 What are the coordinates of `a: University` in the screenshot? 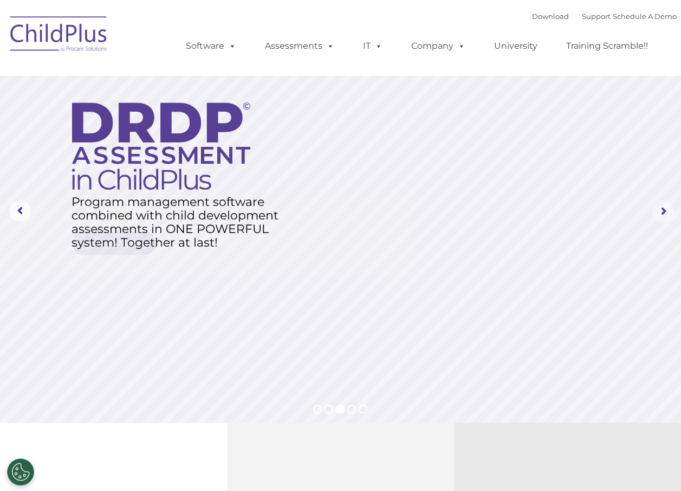 It's located at (516, 46).